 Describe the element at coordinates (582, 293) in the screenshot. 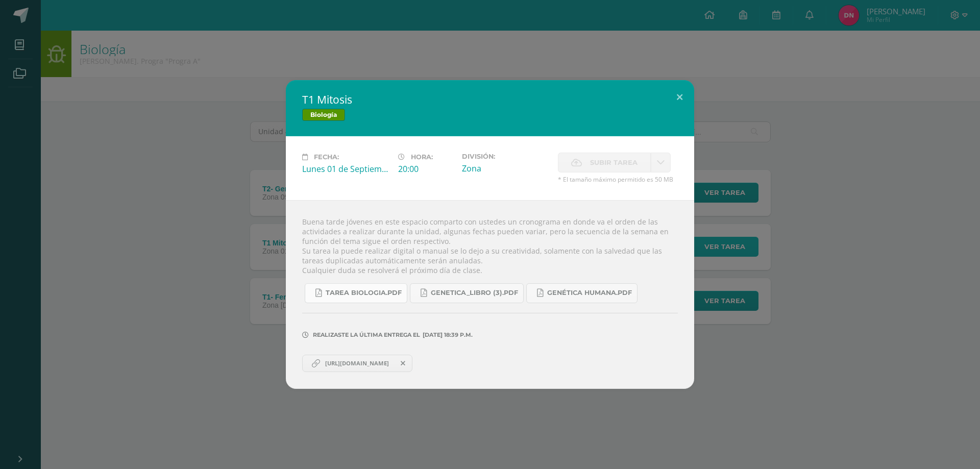

I see `a: Genética humana.pdf` at that location.